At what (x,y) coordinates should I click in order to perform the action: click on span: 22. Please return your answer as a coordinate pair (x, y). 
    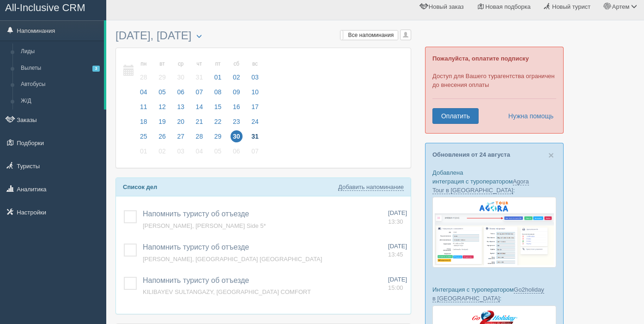
    Looking at the image, I should click on (218, 121).